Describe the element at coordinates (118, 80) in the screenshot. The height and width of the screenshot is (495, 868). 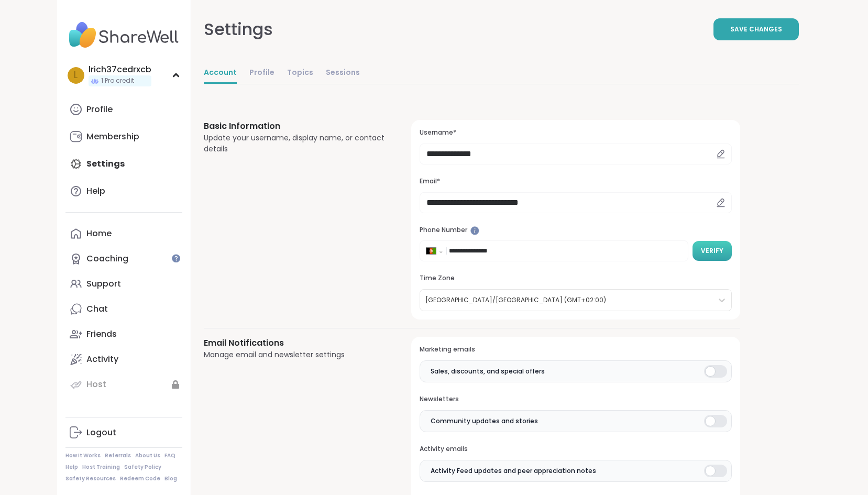
I see `span: 1 Pro credit` at that location.